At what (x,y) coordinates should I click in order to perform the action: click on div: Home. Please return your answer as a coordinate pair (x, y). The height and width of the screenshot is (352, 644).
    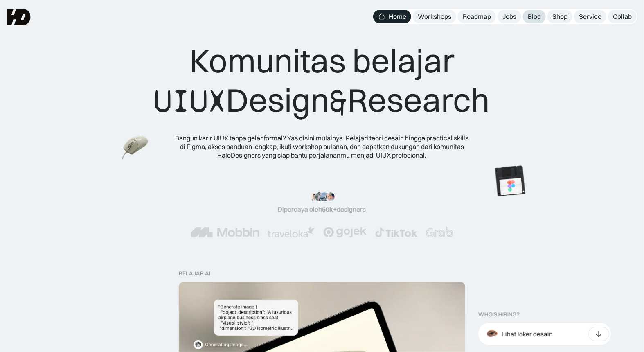
    Looking at the image, I should click on (397, 16).